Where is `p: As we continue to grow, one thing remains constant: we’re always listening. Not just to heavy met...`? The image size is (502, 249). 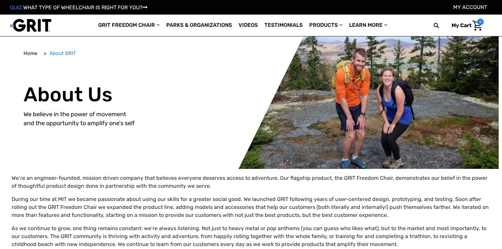 p: As we continue to grow, one thing remains constant: we’re always listening. Not just to heavy met... is located at coordinates (251, 237).